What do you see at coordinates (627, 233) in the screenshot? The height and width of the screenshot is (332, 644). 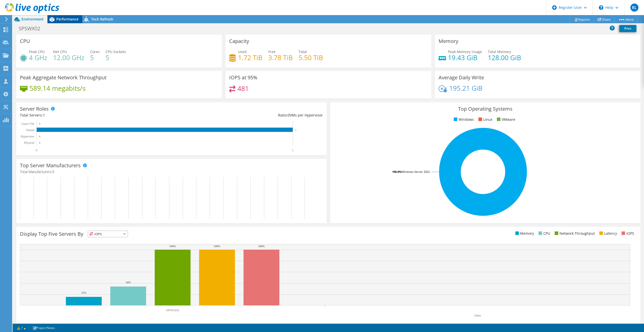 I see `li: IOPS` at bounding box center [627, 233].